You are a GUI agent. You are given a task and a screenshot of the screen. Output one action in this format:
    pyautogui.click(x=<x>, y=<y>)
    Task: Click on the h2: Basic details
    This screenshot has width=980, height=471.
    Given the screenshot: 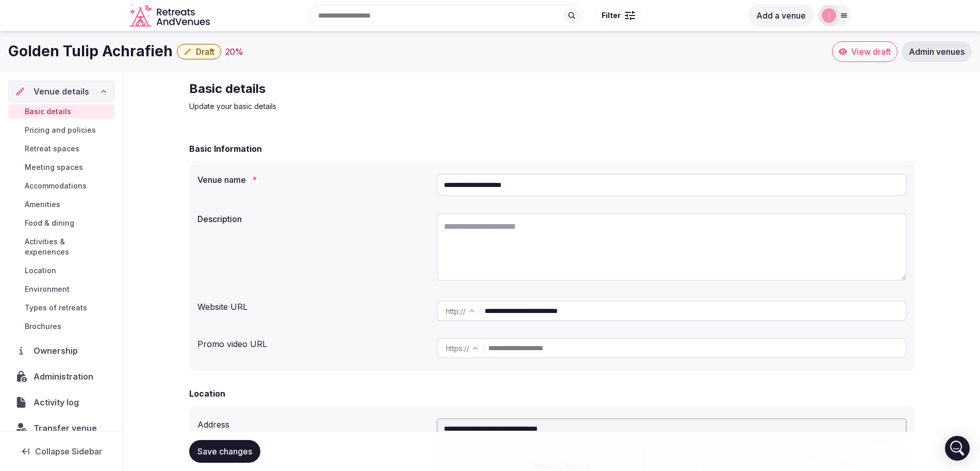 What is the action you would take?
    pyautogui.click(x=362, y=88)
    